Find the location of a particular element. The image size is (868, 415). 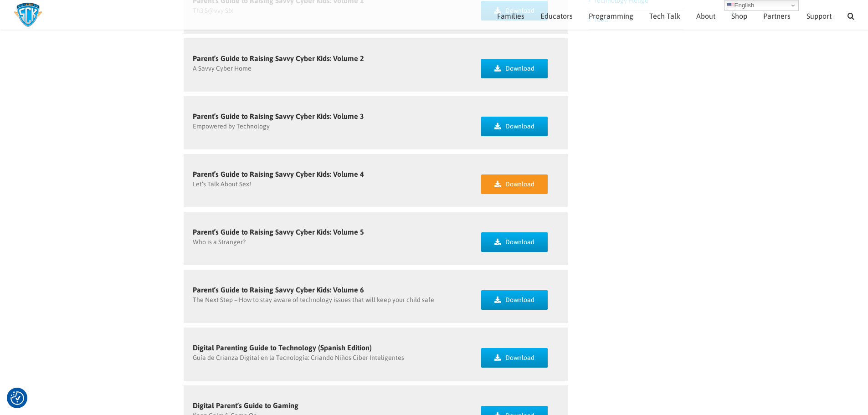

p: Guía de Crianza Digital en la Tecnología: Criando Niños Ciber Inteligentes is located at coordinates (328, 357).